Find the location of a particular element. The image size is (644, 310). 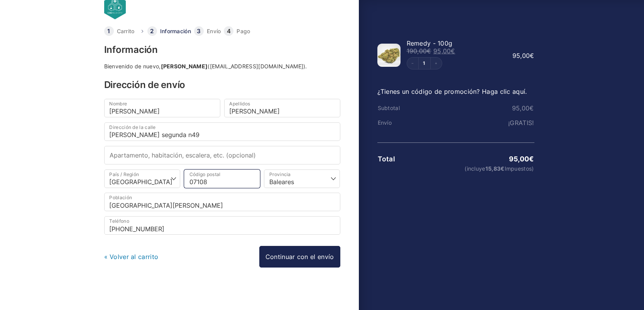

a: ¿Tienes un código de promoción? Haga clic aquí. is located at coordinates (452, 92).